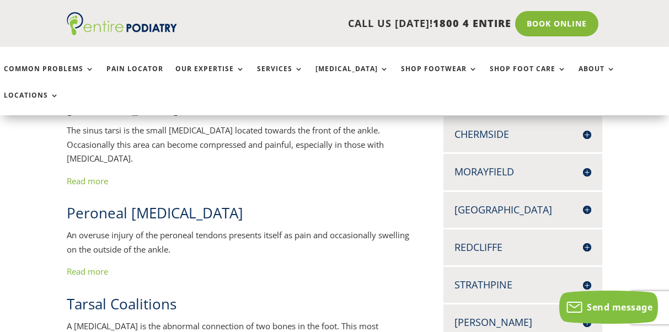  I want to click on h4: Redcliffe, so click(523, 247).